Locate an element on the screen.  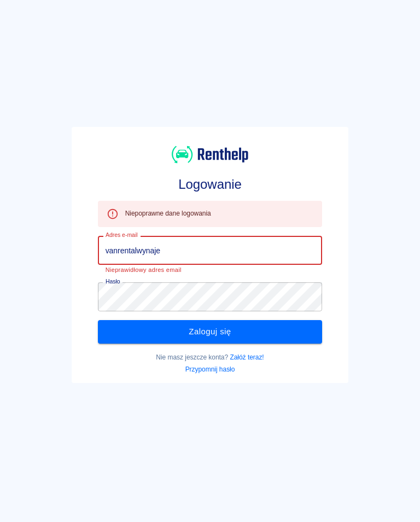
p: Nieprawidłowy adres email is located at coordinates (210, 270).